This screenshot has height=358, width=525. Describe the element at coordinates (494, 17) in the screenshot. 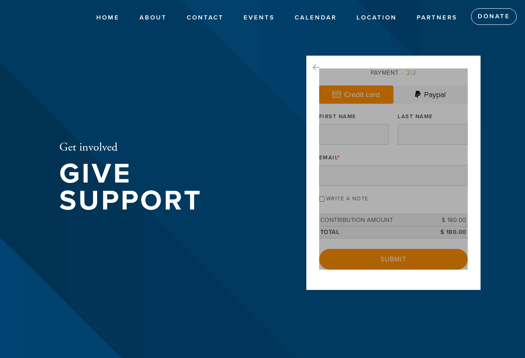

I see `a: Donate` at that location.